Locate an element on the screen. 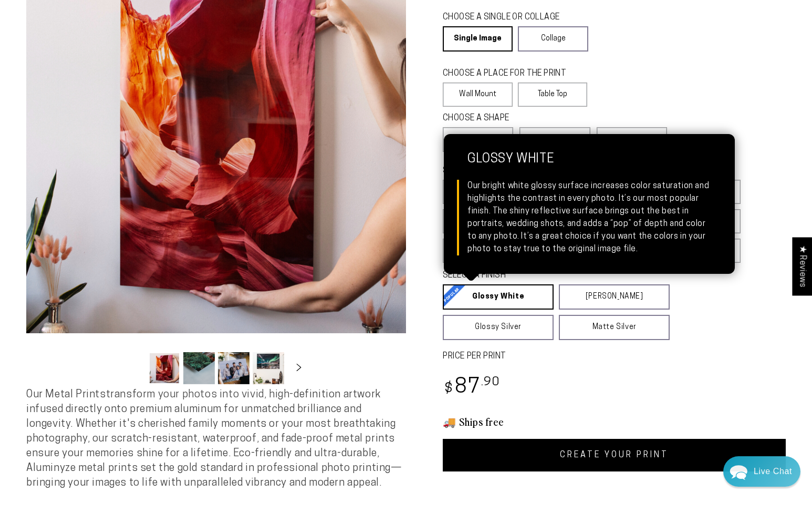  label: 20x40 is located at coordinates (471, 251).